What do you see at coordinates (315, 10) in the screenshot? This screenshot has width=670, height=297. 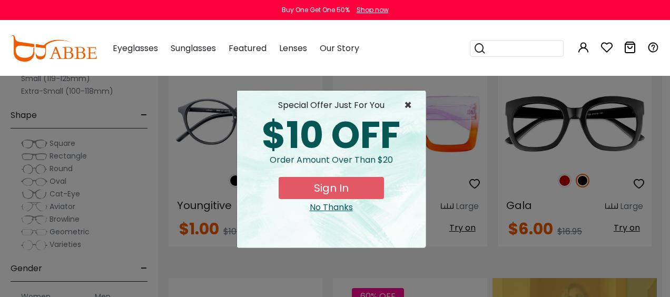 I see `div: Buy One Get One 50%` at bounding box center [315, 10].